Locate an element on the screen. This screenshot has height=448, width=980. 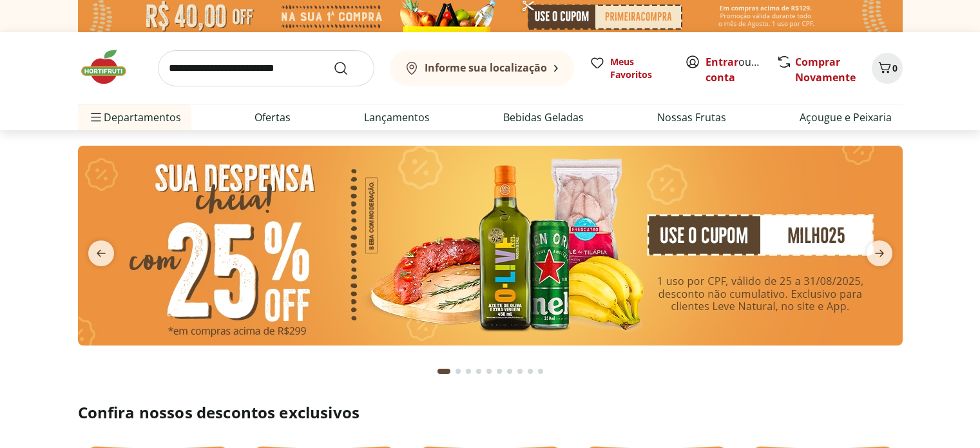
b: Informe sua localização is located at coordinates (486, 68).